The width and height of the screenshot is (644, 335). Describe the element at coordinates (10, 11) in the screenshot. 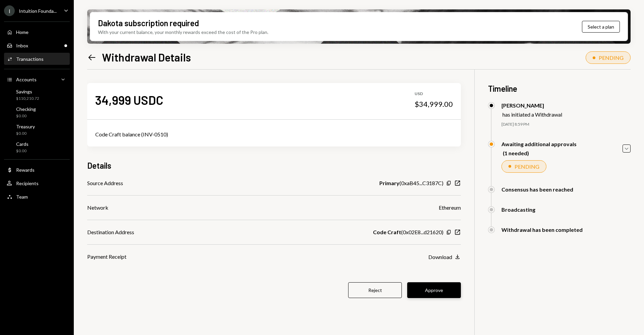

I see `div: I` at that location.